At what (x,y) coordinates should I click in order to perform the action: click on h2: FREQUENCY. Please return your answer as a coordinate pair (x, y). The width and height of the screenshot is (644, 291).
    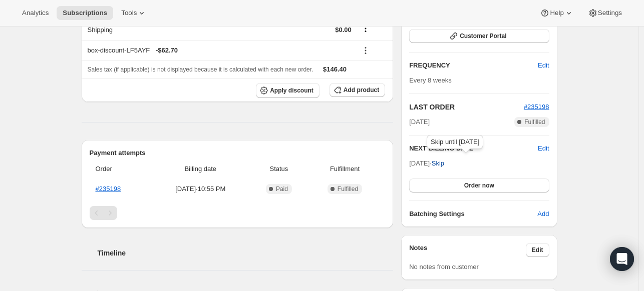
    Looking at the image, I should click on (473, 66).